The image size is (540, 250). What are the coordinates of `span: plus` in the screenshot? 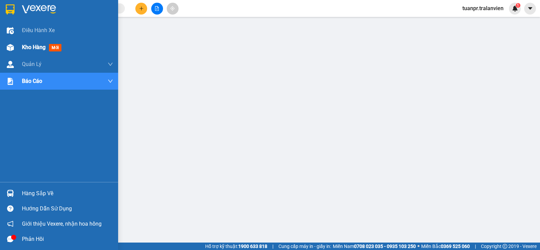 It's located at (142, 8).